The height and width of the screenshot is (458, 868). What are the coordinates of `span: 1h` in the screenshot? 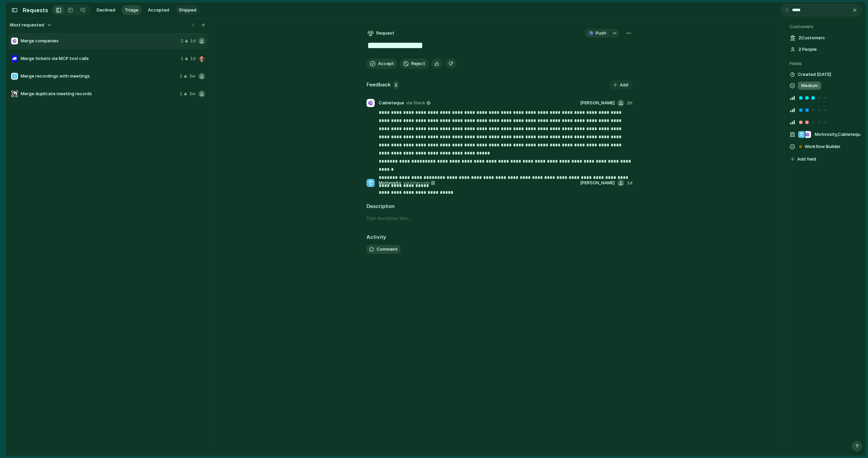 It's located at (629, 103).